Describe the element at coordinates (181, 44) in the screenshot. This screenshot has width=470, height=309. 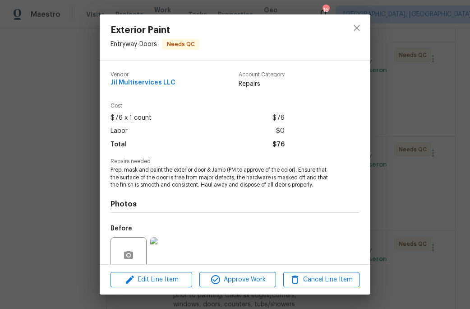
I see `span: Needs QC` at that location.